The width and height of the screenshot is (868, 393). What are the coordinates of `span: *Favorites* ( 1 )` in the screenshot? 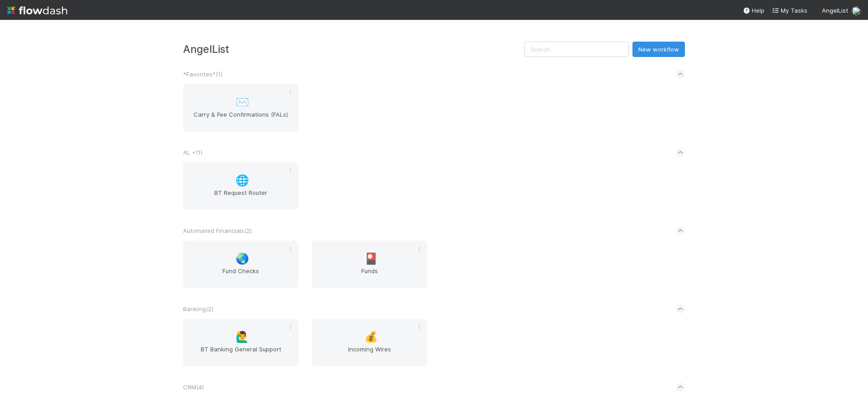 It's located at (203, 74).